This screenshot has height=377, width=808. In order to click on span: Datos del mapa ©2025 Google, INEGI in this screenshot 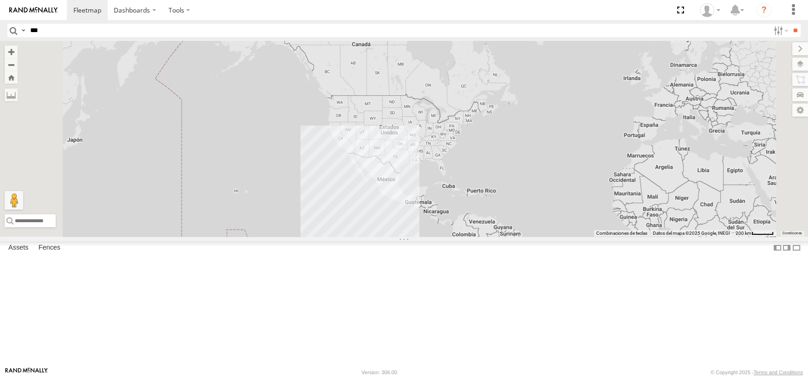, I will do `click(692, 233)`.